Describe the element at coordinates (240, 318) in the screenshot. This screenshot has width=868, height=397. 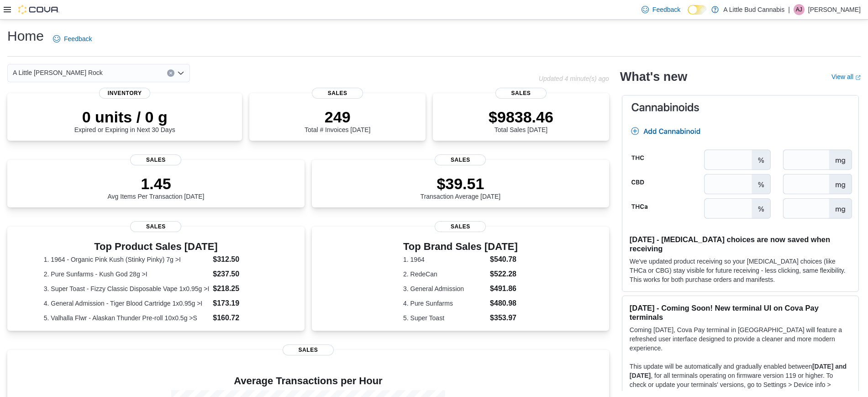
I see `dd: $160.72` at that location.